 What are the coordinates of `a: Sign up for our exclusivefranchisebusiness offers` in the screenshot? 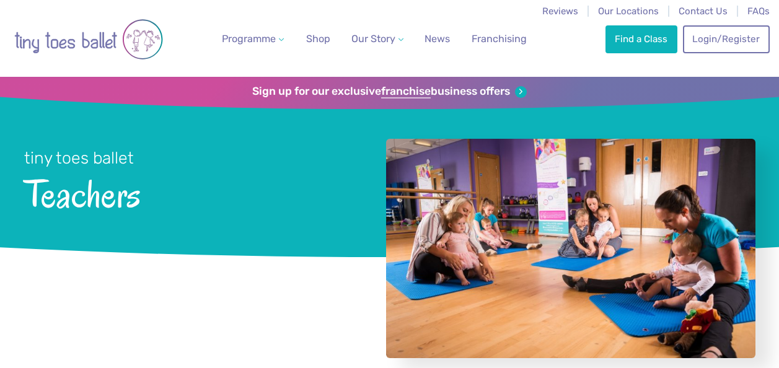 It's located at (389, 92).